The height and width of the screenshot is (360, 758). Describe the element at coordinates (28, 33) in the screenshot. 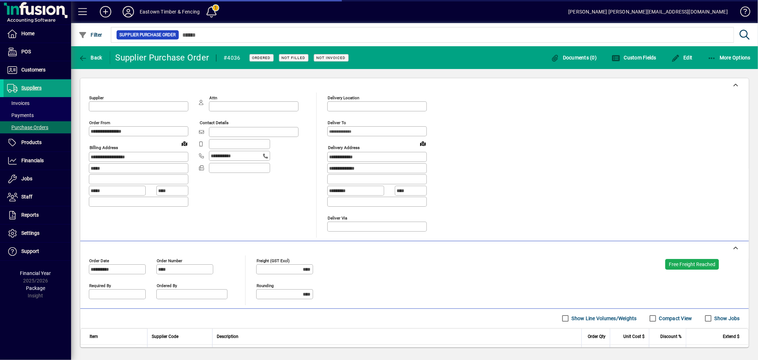

I see `span: Home` at that location.